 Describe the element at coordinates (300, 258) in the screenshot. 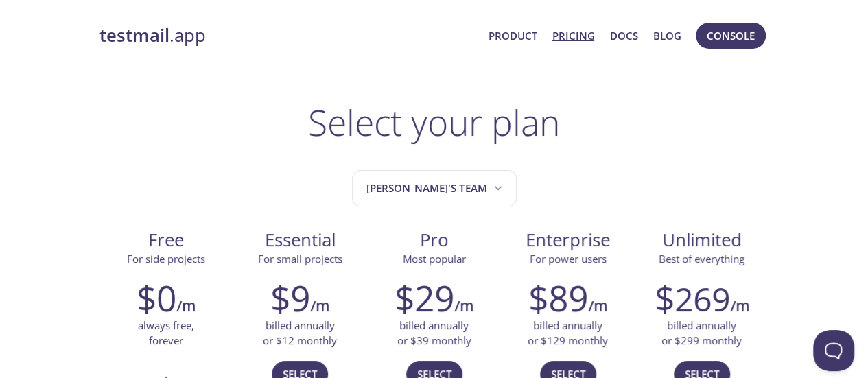

I see `span: For small projects` at that location.